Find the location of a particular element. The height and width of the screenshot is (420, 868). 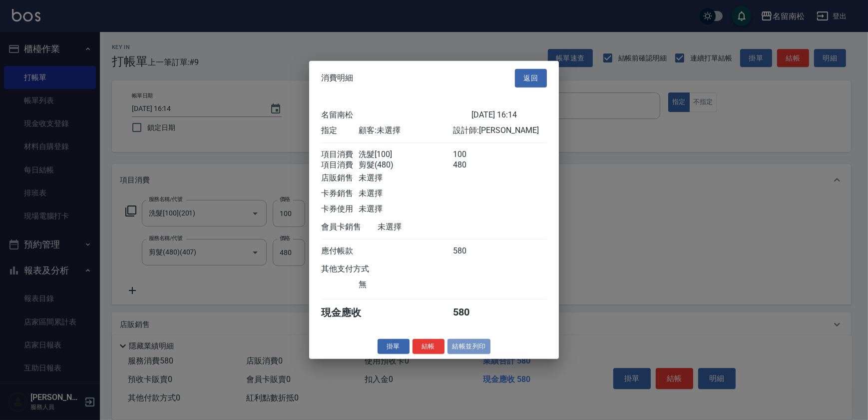

div: 顧客: 未選擇 is located at coordinates (406, 130).